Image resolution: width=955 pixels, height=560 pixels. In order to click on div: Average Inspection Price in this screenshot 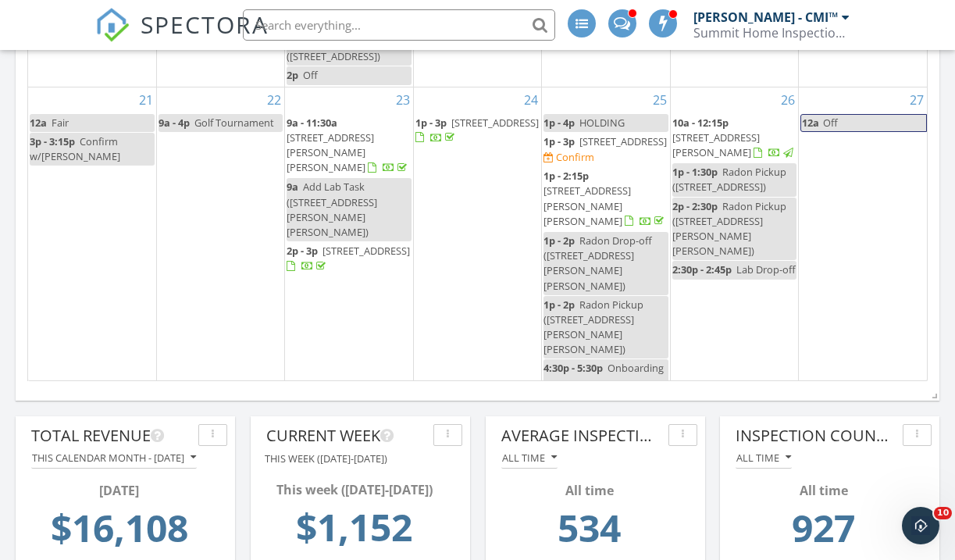, I will do `click(582, 436)`.